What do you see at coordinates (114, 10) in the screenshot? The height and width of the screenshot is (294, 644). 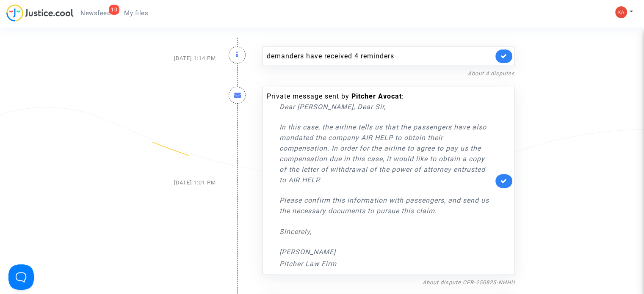 I see `div: 10` at bounding box center [114, 10].